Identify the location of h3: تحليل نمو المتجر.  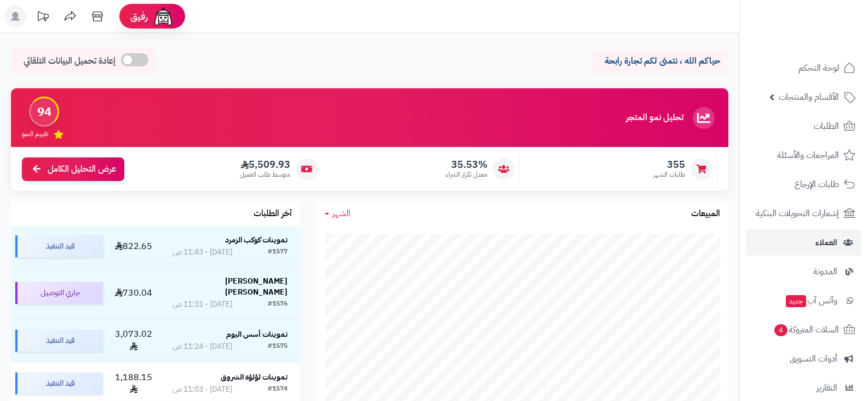
(654, 118).